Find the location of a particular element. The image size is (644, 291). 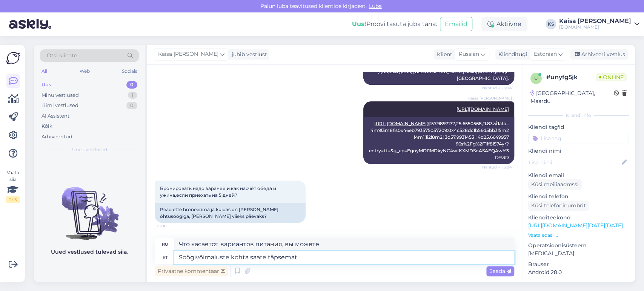

div: # unyfg5jk is located at coordinates (571, 77).